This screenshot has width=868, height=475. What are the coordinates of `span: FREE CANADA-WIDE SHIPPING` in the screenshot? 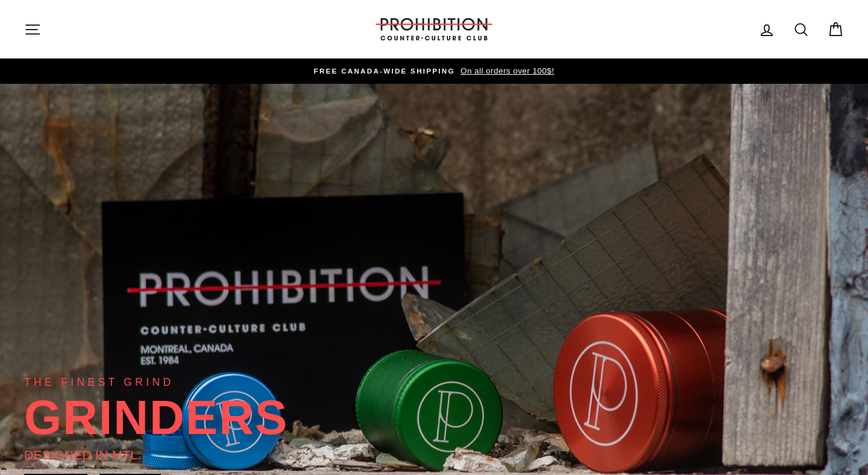 It's located at (384, 71).